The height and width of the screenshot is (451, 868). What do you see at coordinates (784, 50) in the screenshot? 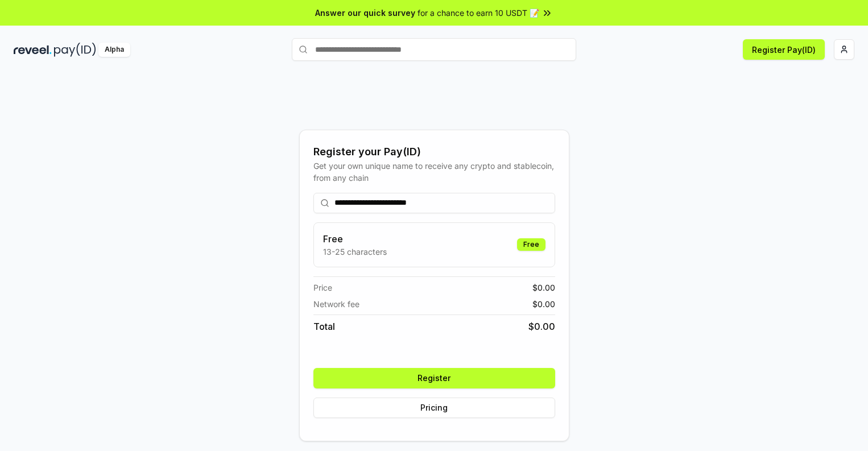
I see `button: Register Pay(ID)` at bounding box center [784, 50].